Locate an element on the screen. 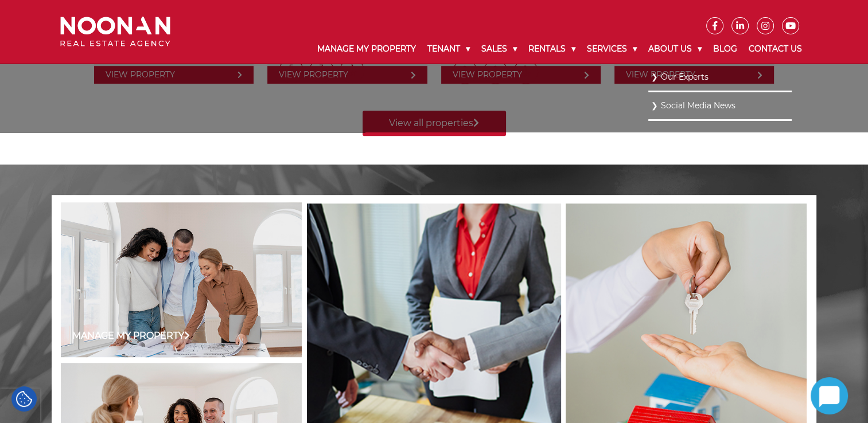 Image resolution: width=868 pixels, height=423 pixels. a: Contact Us is located at coordinates (775, 49).